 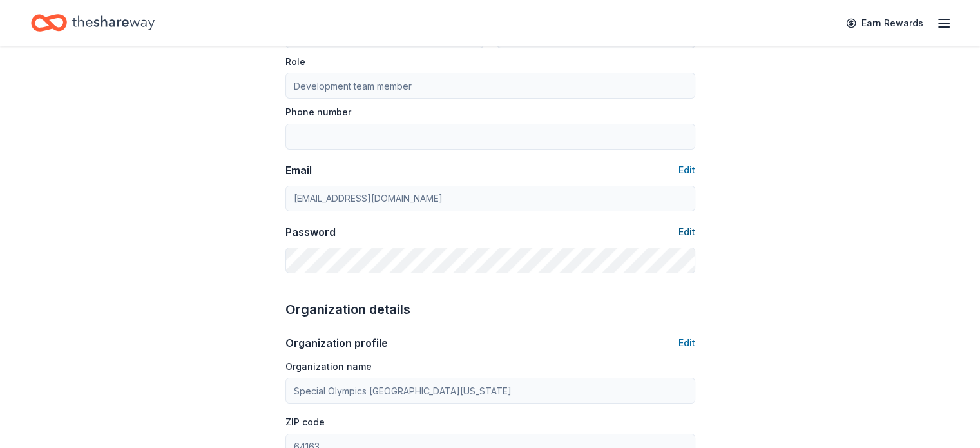 What do you see at coordinates (337, 343) in the screenshot?
I see `div: Organization profile` at bounding box center [337, 343].